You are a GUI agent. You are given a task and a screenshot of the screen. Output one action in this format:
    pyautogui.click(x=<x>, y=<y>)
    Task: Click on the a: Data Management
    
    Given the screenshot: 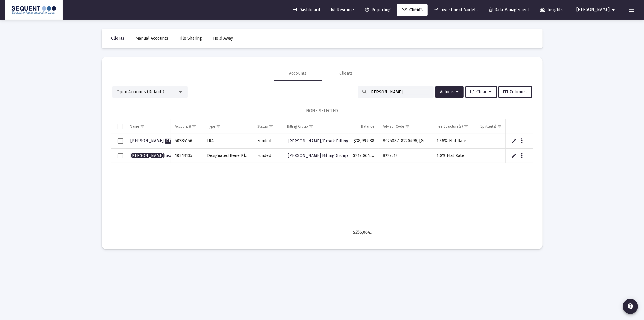 What is the action you would take?
    pyautogui.click(x=509, y=10)
    